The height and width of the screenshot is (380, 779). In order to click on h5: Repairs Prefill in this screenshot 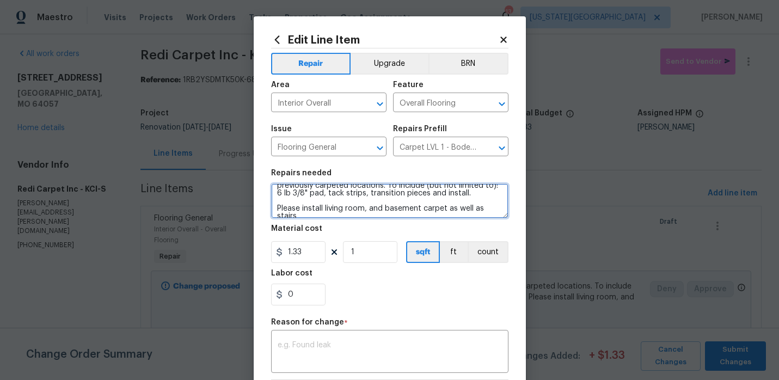, I will do `click(420, 129)`.